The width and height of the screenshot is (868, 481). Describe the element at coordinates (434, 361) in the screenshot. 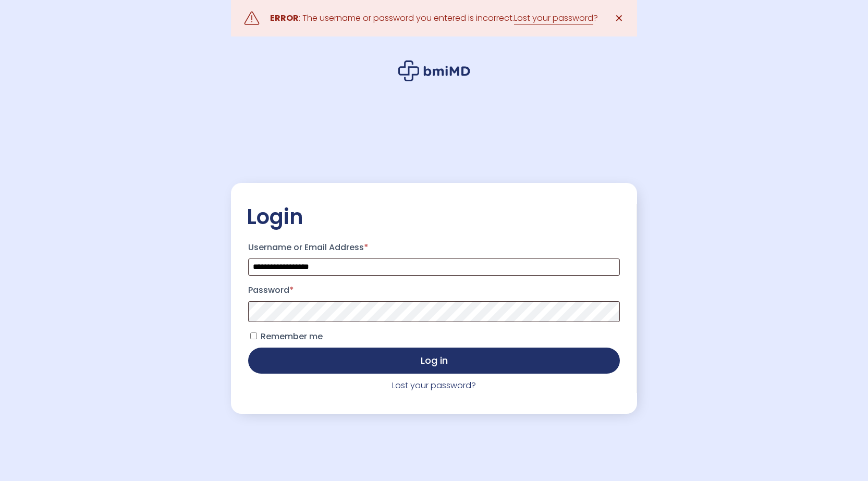

I see `button: Log in` at that location.